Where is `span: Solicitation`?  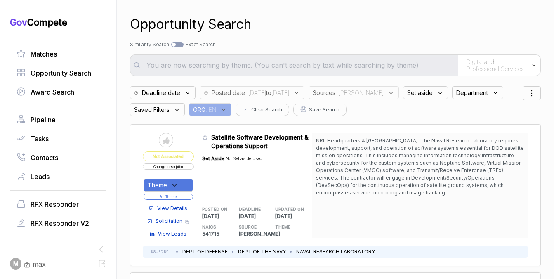
span: Solicitation is located at coordinates (169, 221).